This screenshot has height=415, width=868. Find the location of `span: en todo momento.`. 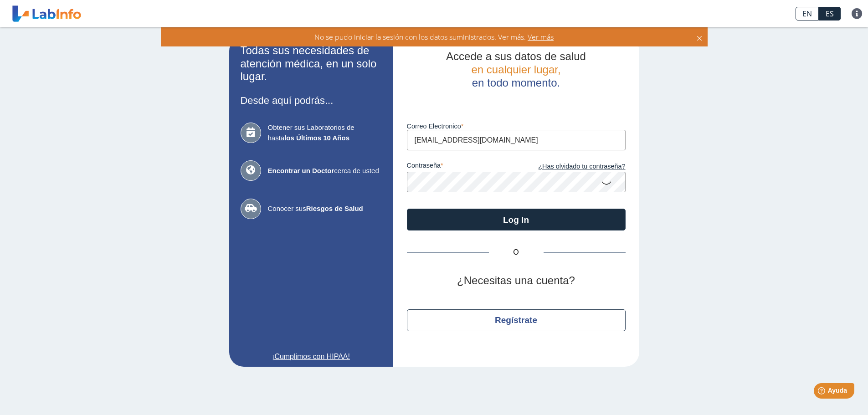

span: en todo momento. is located at coordinates (516, 82).